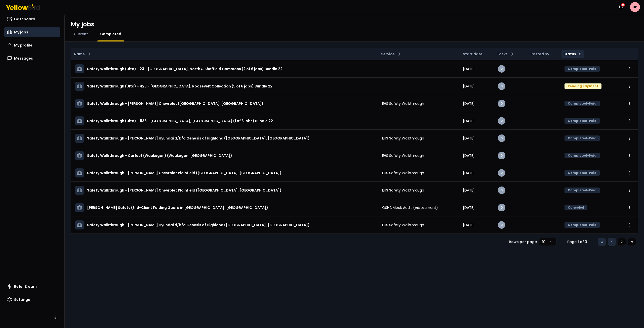 This screenshot has width=644, height=328. What do you see at coordinates (32, 32) in the screenshot?
I see `a: My jobs` at bounding box center [32, 32].